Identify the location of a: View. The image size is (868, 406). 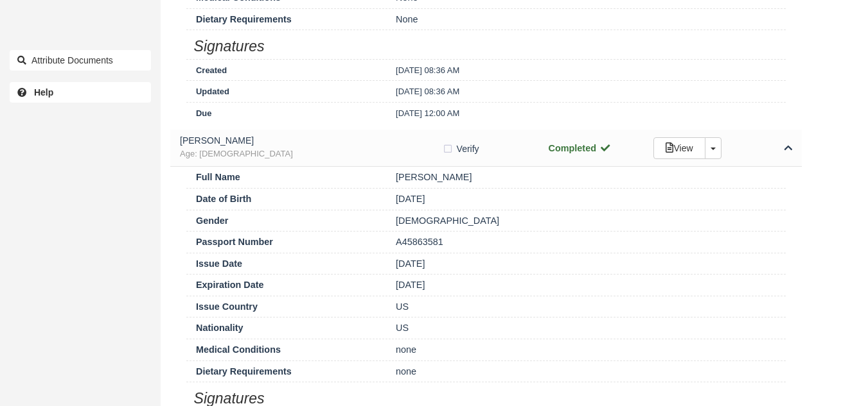
(679, 149).